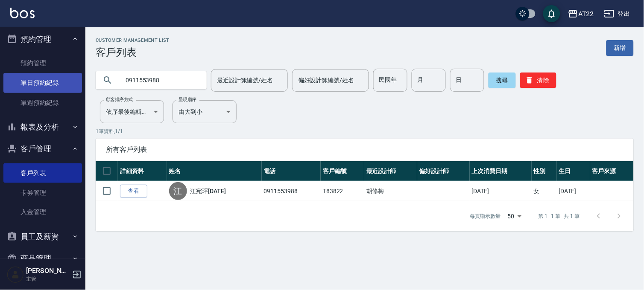 The height and width of the screenshot is (290, 644). What do you see at coordinates (43, 103) in the screenshot?
I see `a: 單週預約紀錄` at bounding box center [43, 103].